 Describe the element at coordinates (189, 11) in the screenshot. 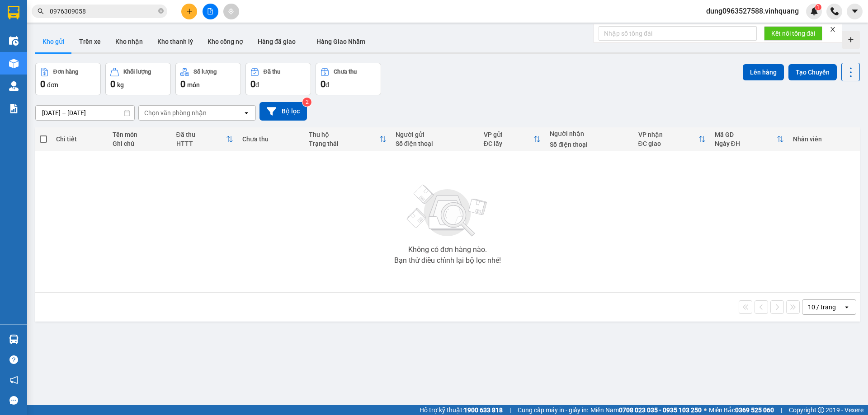

I see `span: plus` at that location.